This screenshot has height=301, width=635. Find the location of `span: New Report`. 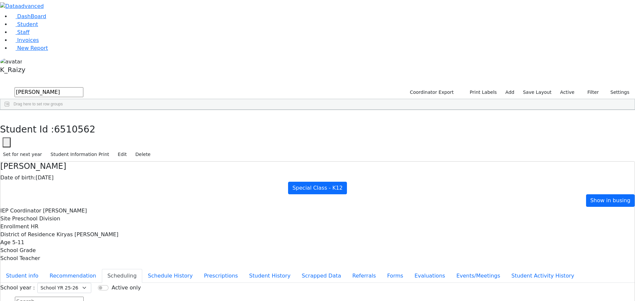

span: New Report is located at coordinates (32, 48).